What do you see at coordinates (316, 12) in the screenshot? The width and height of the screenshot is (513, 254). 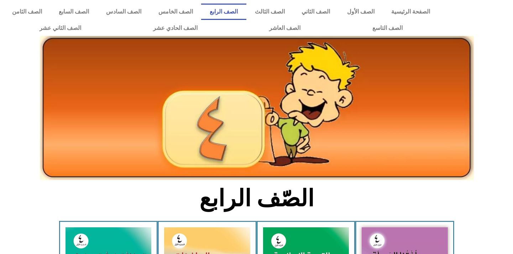 I see `a: الصف الثاني` at bounding box center [316, 12].